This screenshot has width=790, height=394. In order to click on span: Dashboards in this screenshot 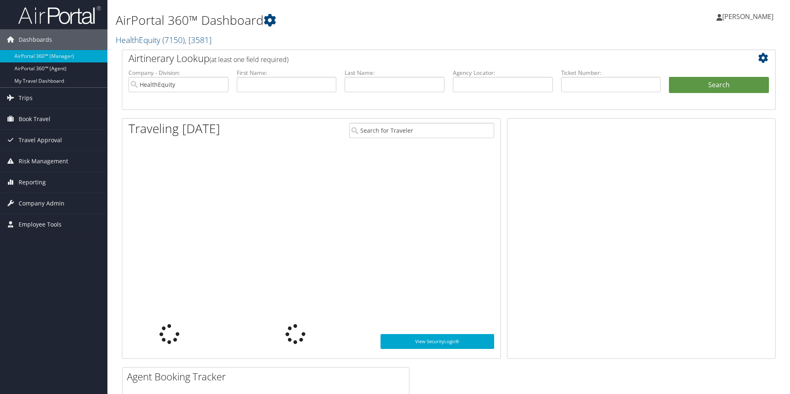, I will do `click(35, 40)`.